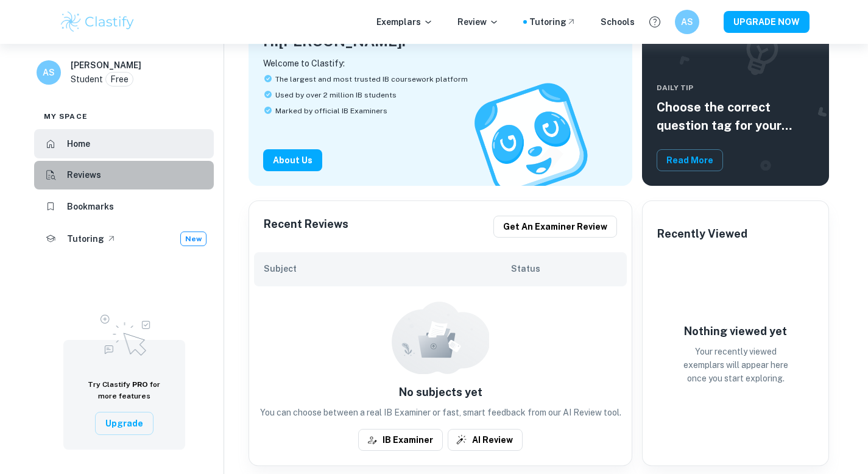 The height and width of the screenshot is (474, 868). What do you see at coordinates (124, 423) in the screenshot?
I see `button: Upgrade` at bounding box center [124, 423].